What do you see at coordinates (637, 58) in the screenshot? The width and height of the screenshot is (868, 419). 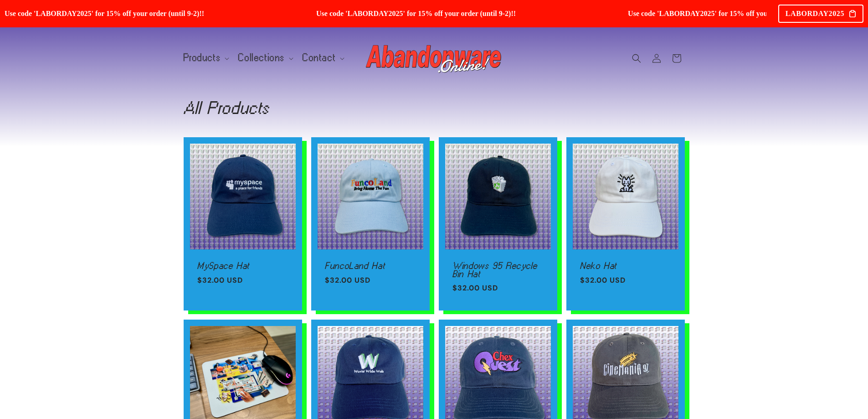 I see `summary: Search` at bounding box center [637, 58].